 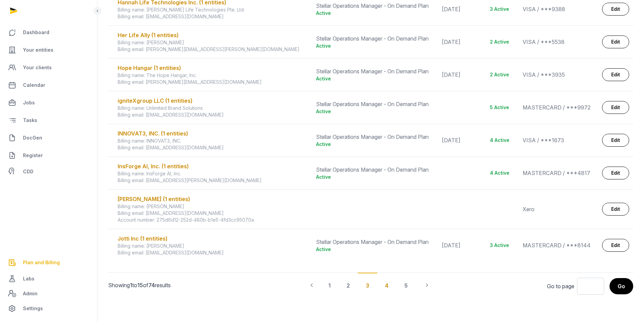 I want to click on a: Labs, so click(x=48, y=279).